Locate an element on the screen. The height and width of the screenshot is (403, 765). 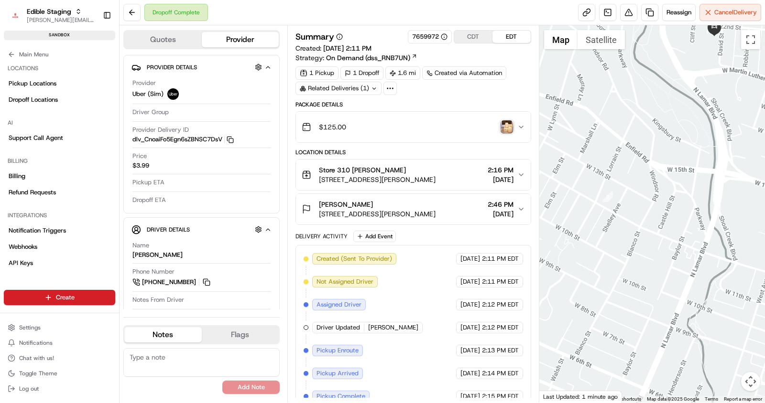
a: Open this area in Google Maps (opens a new window) is located at coordinates (557, 397).